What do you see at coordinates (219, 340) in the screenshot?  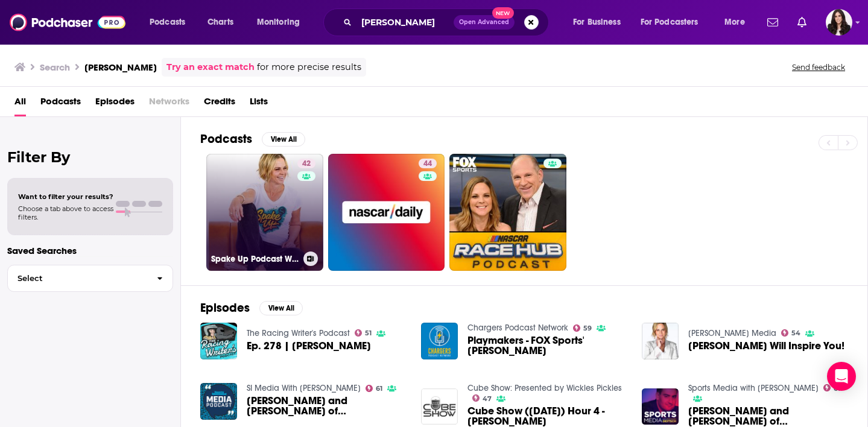 I see `img: Ep. 278 | Shannon Spake` at bounding box center [219, 340].